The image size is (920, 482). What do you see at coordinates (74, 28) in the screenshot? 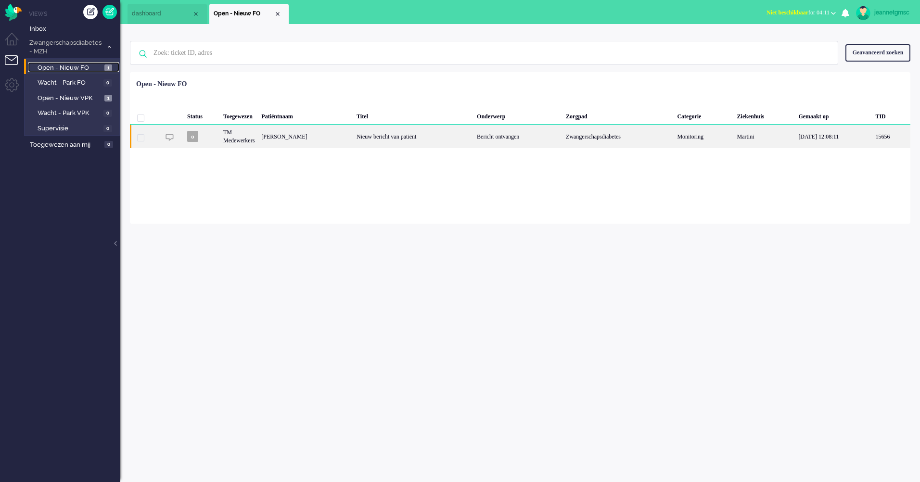
I see `a: Inbox` at bounding box center [74, 28].